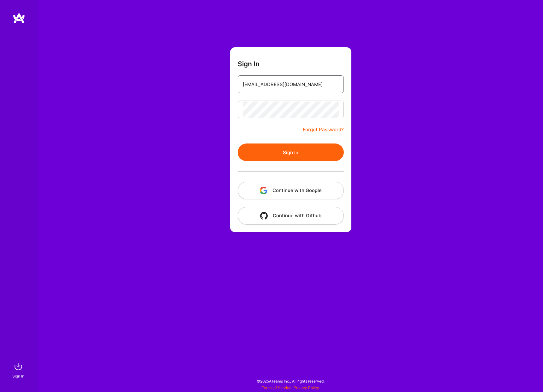  What do you see at coordinates (306, 388) in the screenshot?
I see `a: Privacy Policy` at bounding box center [306, 388].